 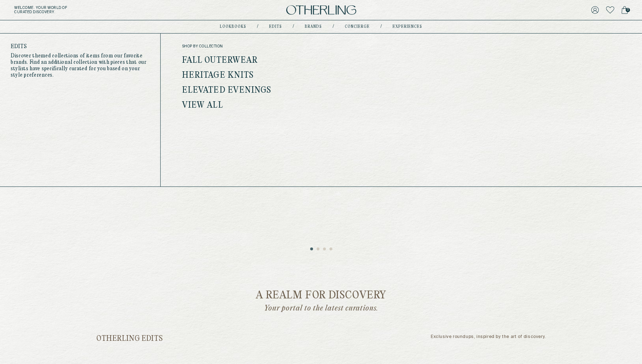 I want to click on a: Heritage Knits, so click(x=218, y=76).